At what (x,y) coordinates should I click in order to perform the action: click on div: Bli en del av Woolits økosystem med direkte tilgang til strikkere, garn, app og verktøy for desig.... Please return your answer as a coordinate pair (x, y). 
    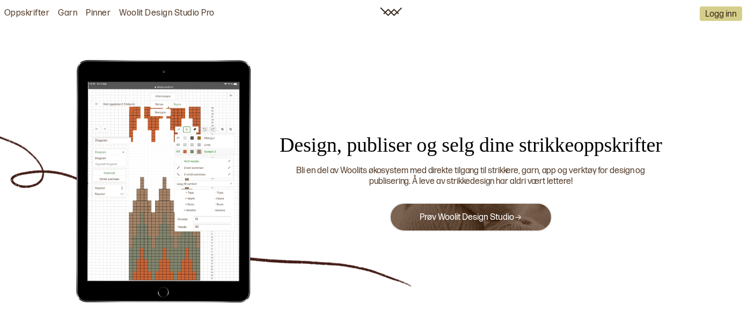
    Looking at the image, I should click on (470, 177).